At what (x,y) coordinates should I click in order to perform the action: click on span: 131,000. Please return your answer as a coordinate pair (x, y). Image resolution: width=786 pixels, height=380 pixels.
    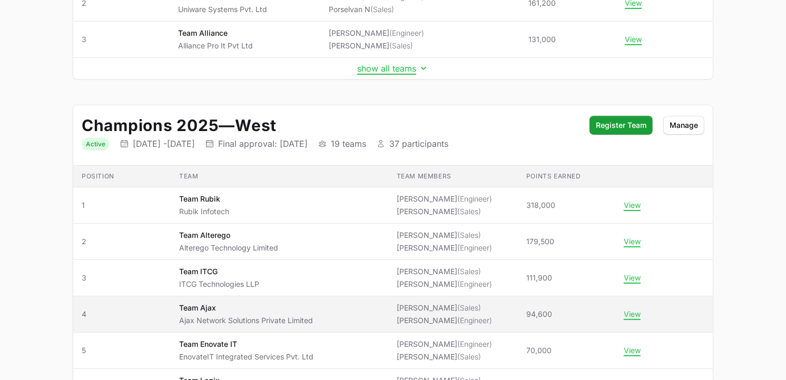
    Looking at the image, I should click on (542, 40).